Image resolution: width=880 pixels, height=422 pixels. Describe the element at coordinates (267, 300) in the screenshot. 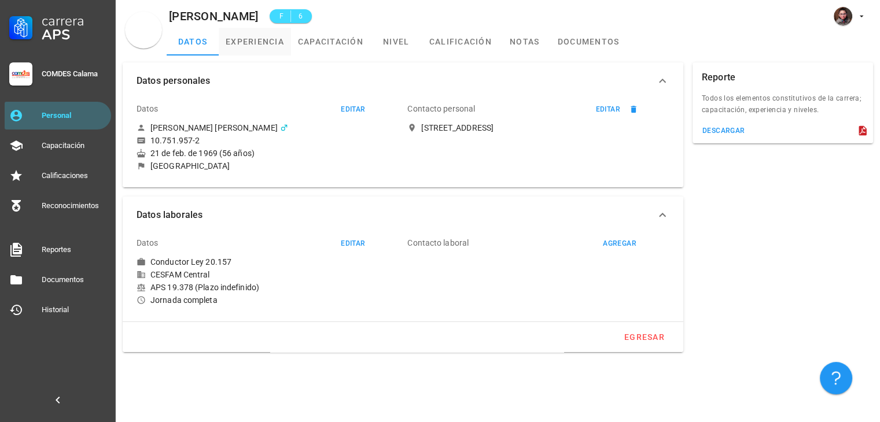

I see `div: Jornada completa` at that location.